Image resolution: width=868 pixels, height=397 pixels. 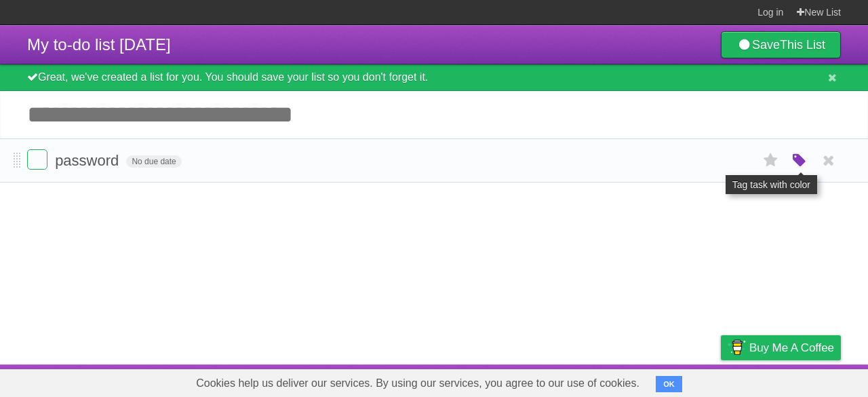 What do you see at coordinates (792, 347) in the screenshot?
I see `span: Buy me a coffee` at bounding box center [792, 347].